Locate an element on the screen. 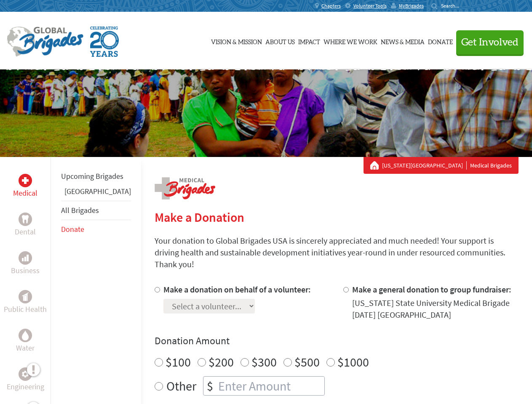  img: Dental is located at coordinates (25, 219).